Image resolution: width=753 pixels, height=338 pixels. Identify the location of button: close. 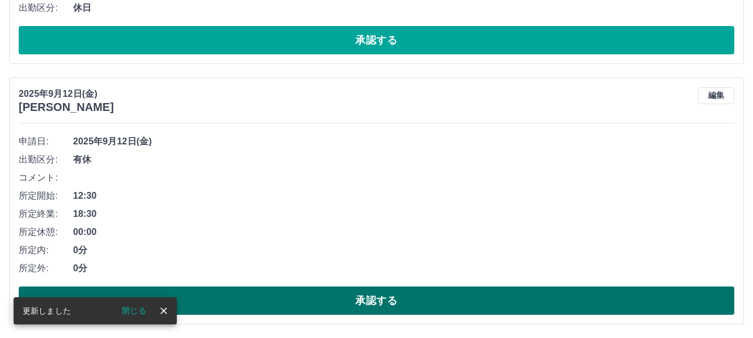
(164, 311).